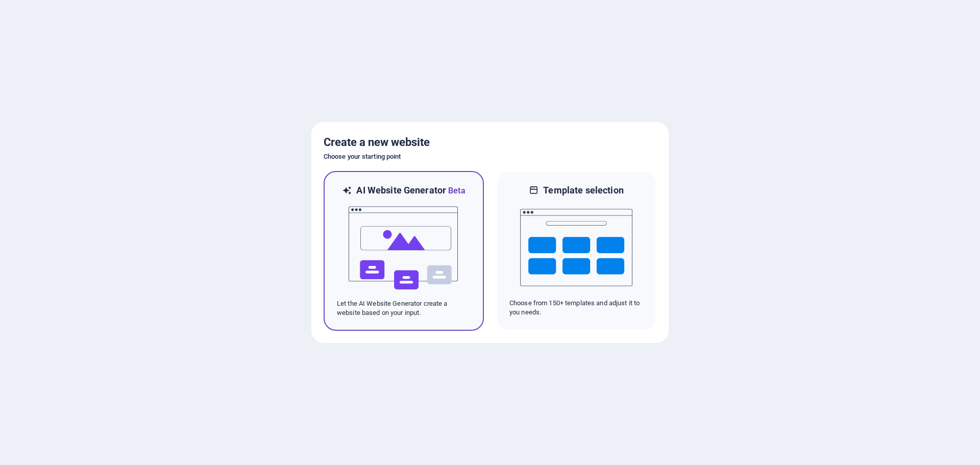 This screenshot has width=980, height=465. Describe the element at coordinates (490, 143) in the screenshot. I see `h5: Create a new website` at that location.